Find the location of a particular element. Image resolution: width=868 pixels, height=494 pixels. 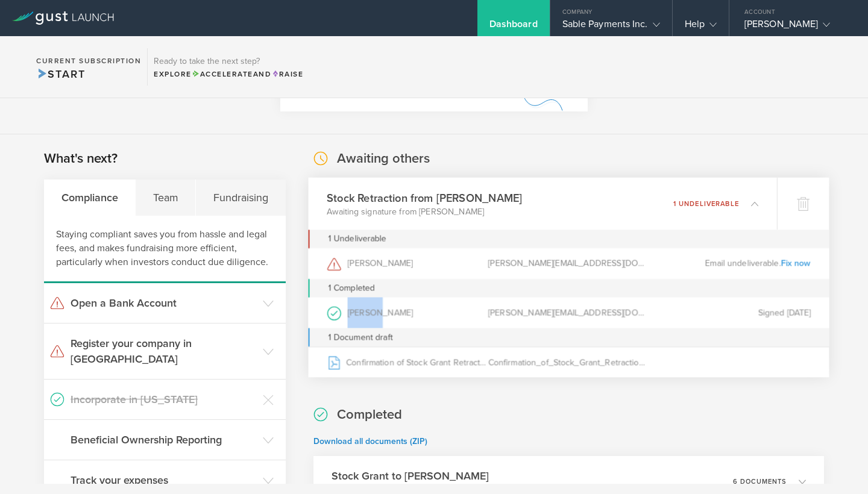

h3: Ready to take the next step? is located at coordinates (228, 61).